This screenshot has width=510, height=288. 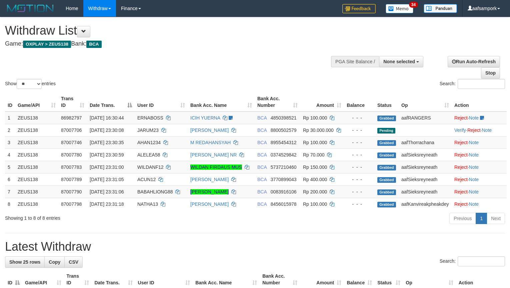 What do you see at coordinates (284, 167) in the screenshot?
I see `span: Copy 5737210460 to clipboard` at bounding box center [284, 167].